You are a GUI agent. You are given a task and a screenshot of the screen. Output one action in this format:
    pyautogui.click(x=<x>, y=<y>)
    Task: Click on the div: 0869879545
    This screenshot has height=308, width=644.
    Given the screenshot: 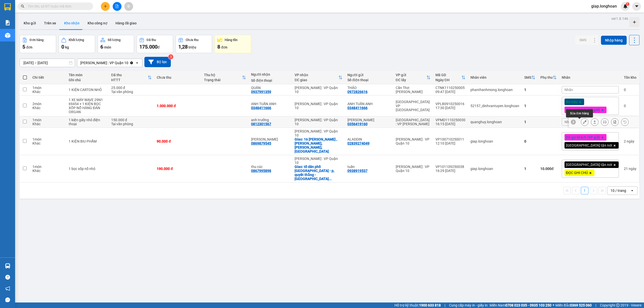 What is the action you would take?
    pyautogui.click(x=262, y=143)
    